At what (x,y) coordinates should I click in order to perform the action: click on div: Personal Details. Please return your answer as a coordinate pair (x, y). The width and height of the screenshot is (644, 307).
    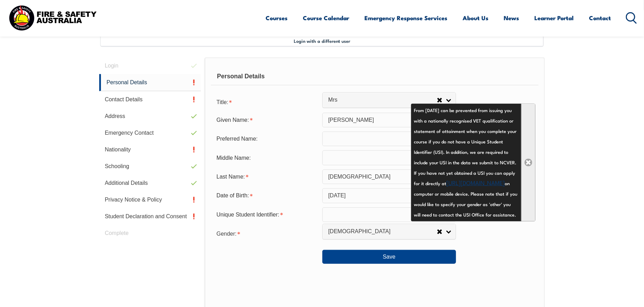
    Looking at the image, I should click on (375, 77).